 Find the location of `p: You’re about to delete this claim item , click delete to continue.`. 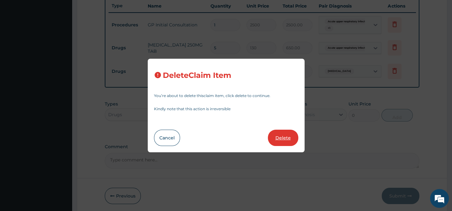

p: You’re about to delete this claim item , click delete to continue. is located at coordinates (226, 96).